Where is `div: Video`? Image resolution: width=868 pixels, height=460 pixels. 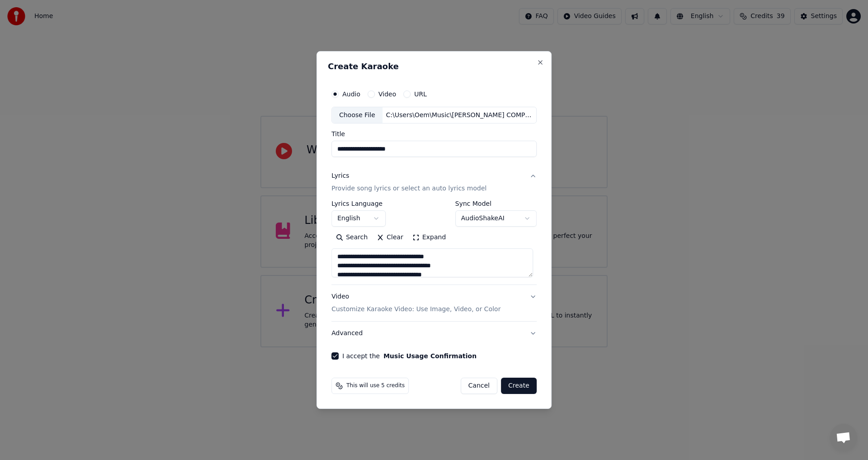
div: Video is located at coordinates (416, 303).